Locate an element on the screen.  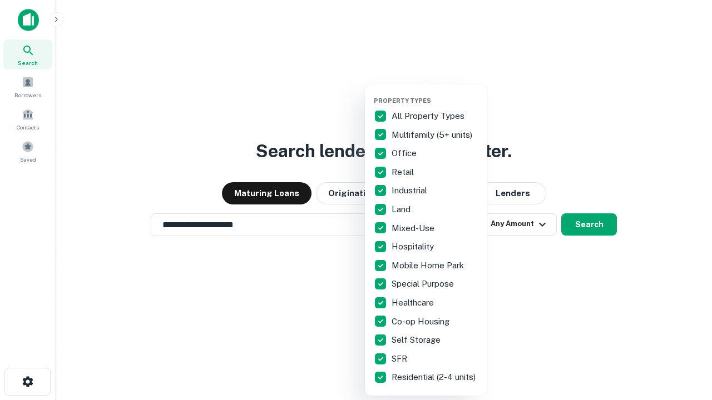
p: Co-op Housing is located at coordinates (422, 322).